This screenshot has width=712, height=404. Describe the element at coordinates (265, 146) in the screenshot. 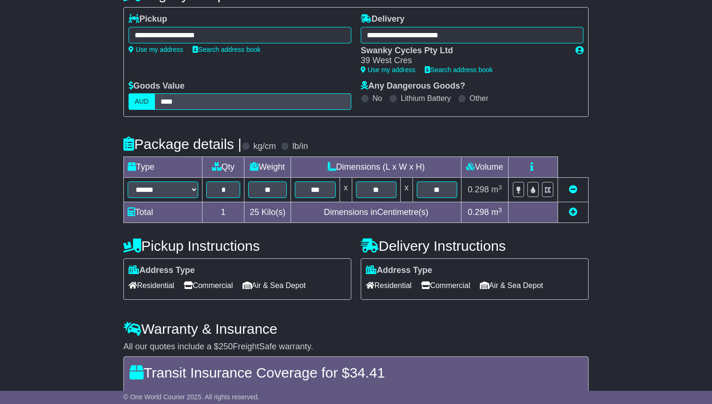

I see `label: kg/cm` at that location.